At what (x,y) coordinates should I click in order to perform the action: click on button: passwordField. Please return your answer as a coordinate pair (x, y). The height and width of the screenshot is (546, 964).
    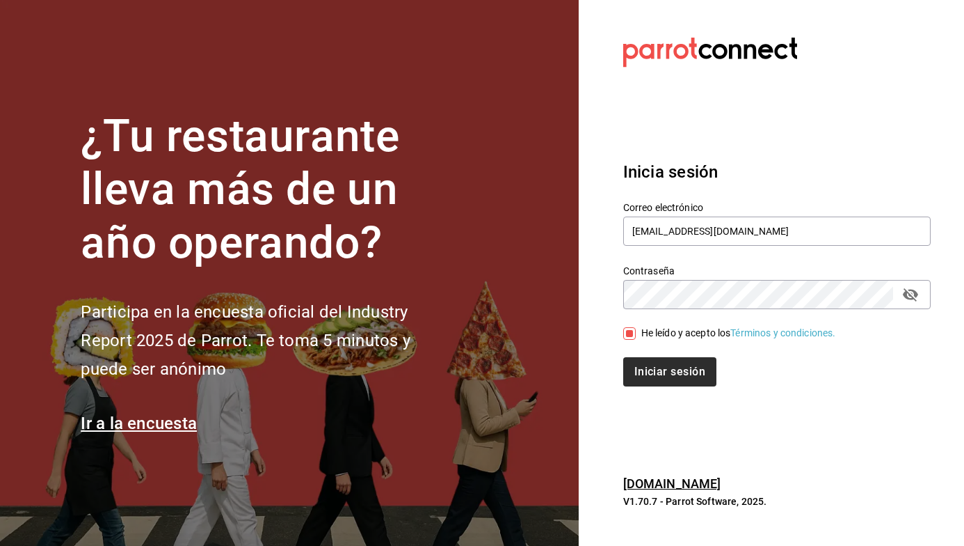
    Looking at the image, I should click on (911, 294).